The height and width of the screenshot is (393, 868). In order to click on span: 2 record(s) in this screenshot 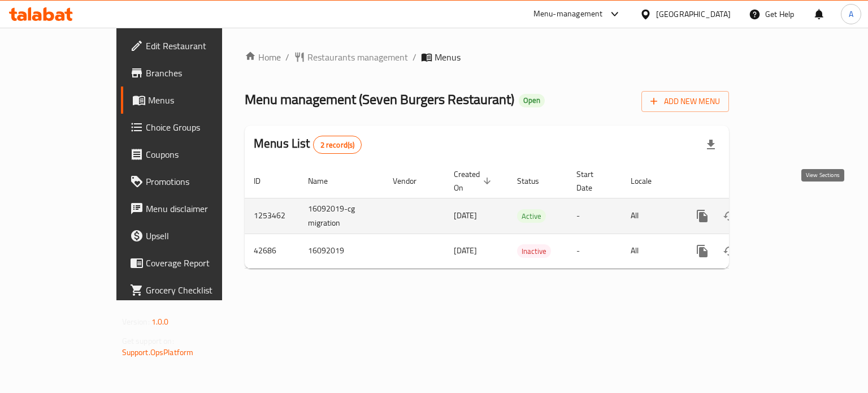, I will do `click(337, 145)`.